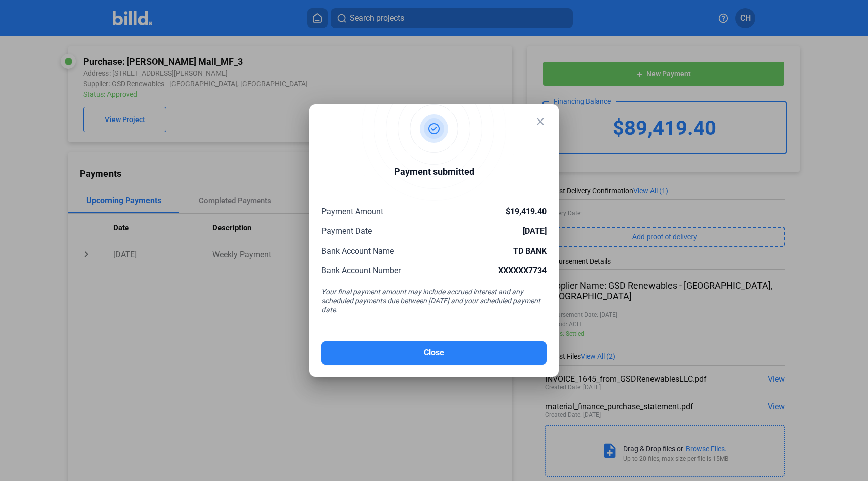 The image size is (868, 481). Describe the element at coordinates (540, 121) in the screenshot. I see `mat-icon: close` at that location.